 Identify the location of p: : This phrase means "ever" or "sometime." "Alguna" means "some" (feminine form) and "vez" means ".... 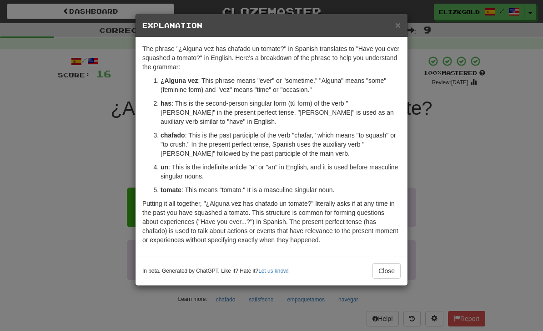
(281, 85).